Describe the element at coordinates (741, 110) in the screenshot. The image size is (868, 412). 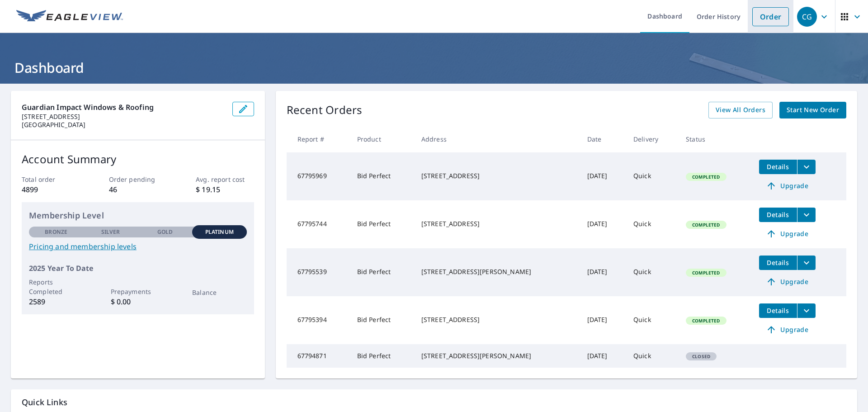
I see `a: View All Orders` at that location.